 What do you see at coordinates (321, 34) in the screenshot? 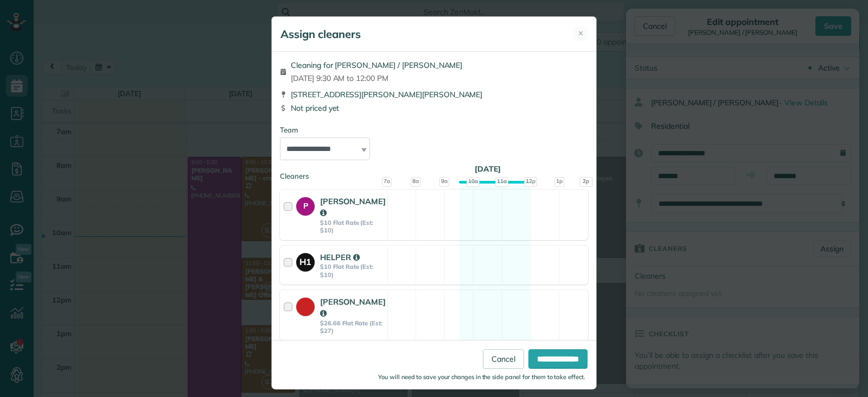
I see `h5: Assign cleaners` at bounding box center [321, 34].